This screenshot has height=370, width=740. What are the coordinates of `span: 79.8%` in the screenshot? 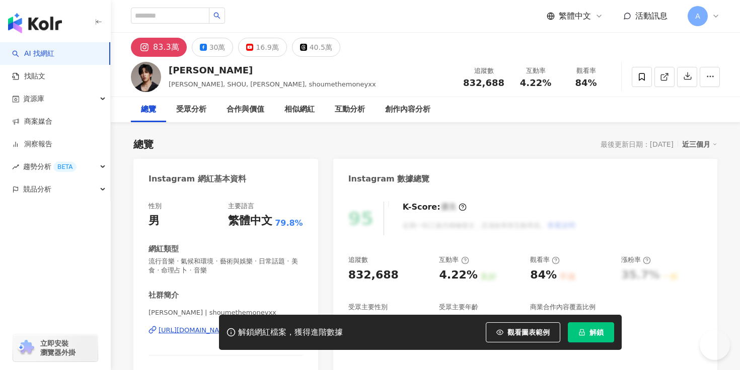 It's located at (289, 223).